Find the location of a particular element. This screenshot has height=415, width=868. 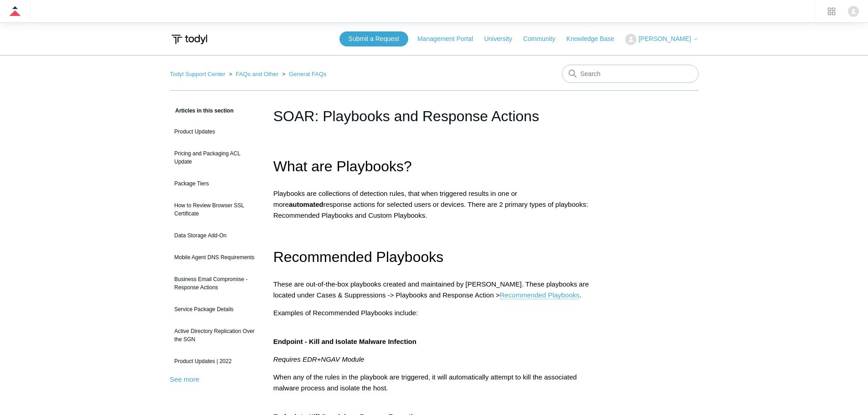

a: Package Tiers is located at coordinates (215, 183).